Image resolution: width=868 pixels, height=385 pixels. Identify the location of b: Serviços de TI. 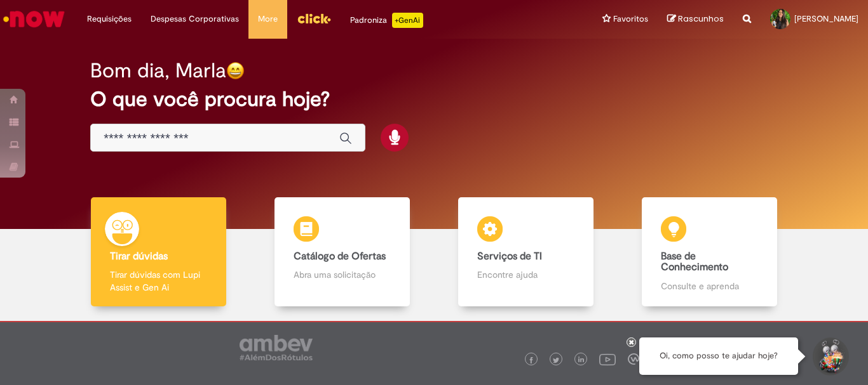
(509, 256).